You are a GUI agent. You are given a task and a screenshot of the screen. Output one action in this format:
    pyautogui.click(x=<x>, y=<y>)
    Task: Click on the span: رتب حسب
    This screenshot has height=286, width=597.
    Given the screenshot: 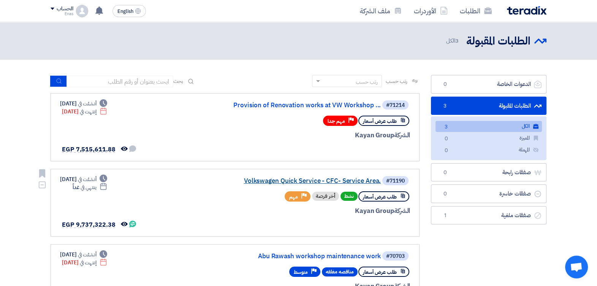 What is the action you would take?
    pyautogui.click(x=396, y=81)
    